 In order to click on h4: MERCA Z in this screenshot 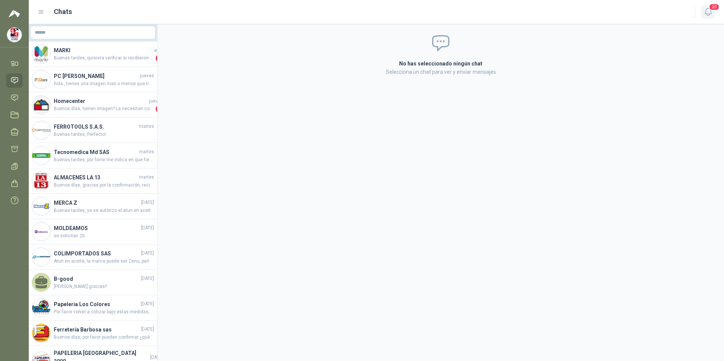, I will do `click(97, 203)`.